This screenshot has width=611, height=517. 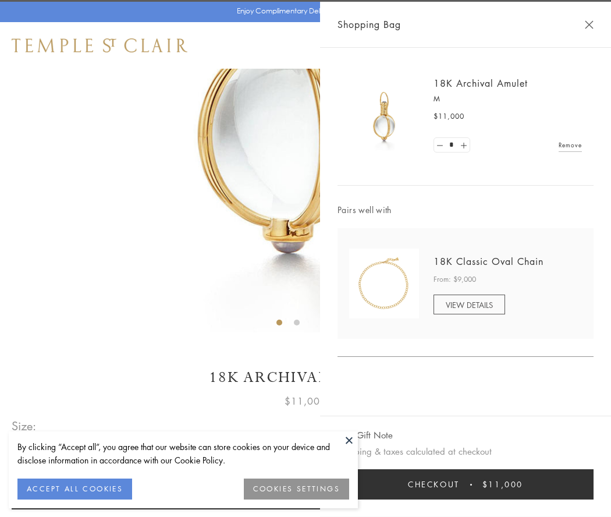 What do you see at coordinates (305, 377) in the screenshot?
I see `h1: 18K Archival Amulet` at bounding box center [305, 377].